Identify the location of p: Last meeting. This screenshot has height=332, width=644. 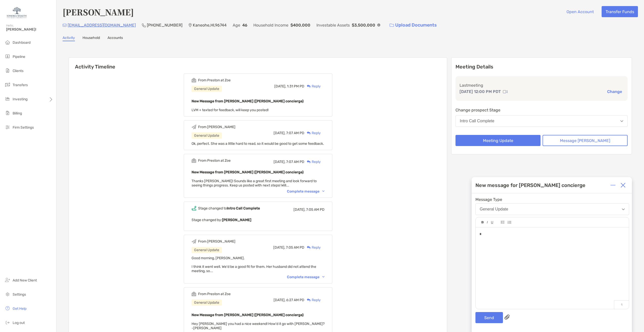
(542, 85).